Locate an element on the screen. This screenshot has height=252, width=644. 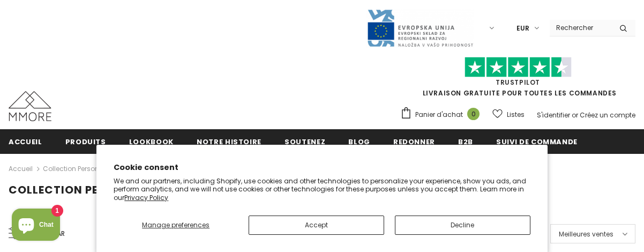
span: Listes is located at coordinates (515, 114).